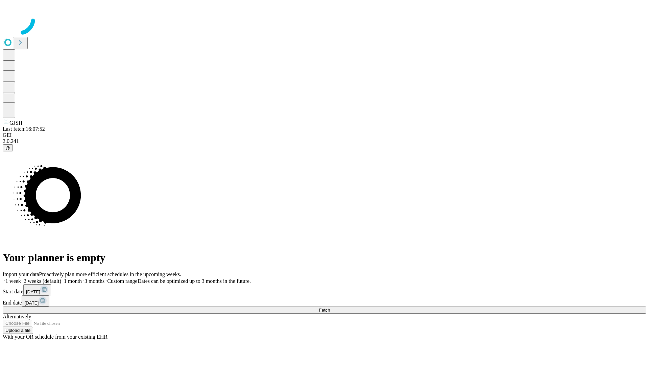  Describe the element at coordinates (16, 123) in the screenshot. I see `span: GJSH` at that location.